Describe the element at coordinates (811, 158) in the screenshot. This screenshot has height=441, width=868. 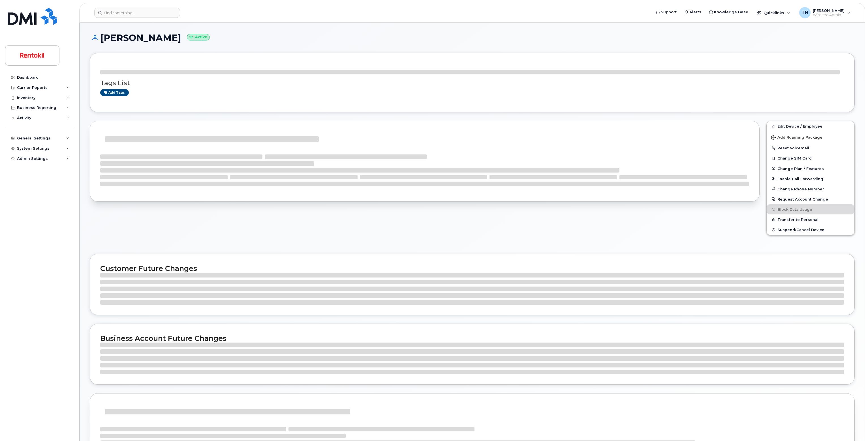
I see `button: Change SIM Card` at that location.